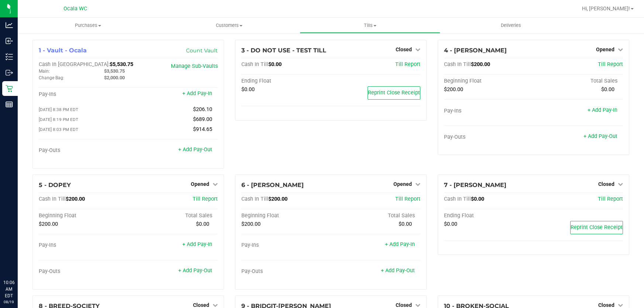  I want to click on span: Deliveries, so click(510, 25).